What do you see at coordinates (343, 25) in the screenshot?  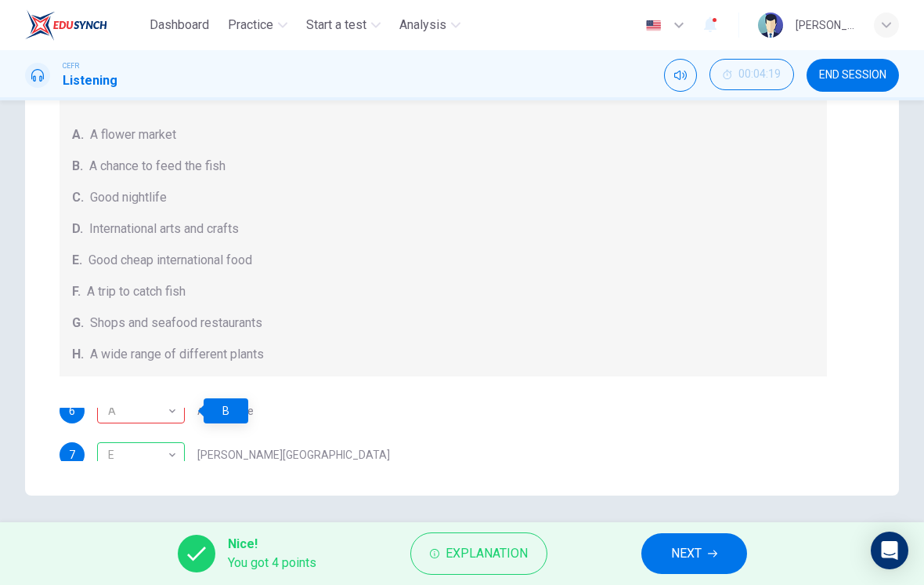 I see `button: Start a test` at bounding box center [343, 25].